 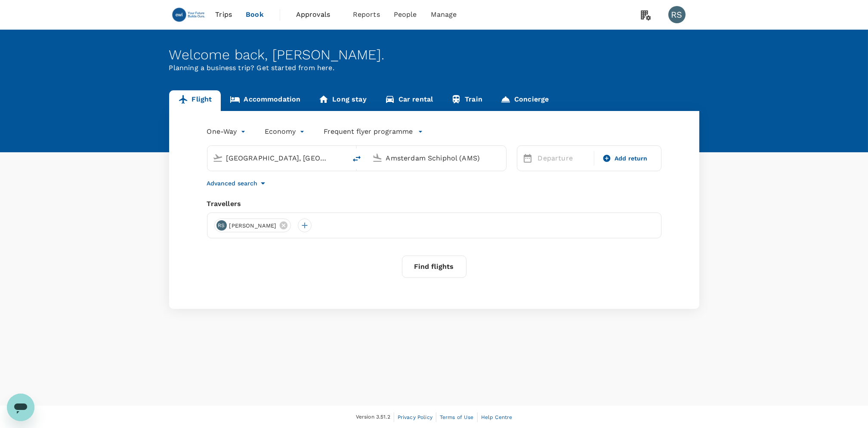 What do you see at coordinates (409, 101) in the screenshot?
I see `a: Car rental` at bounding box center [409, 101].